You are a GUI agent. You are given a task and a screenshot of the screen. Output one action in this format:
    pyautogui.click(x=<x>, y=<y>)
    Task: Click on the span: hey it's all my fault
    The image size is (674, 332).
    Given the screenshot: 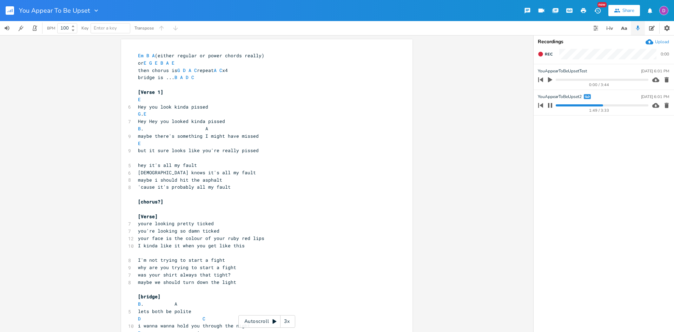 What is the action you would take?
    pyautogui.click(x=168, y=165)
    